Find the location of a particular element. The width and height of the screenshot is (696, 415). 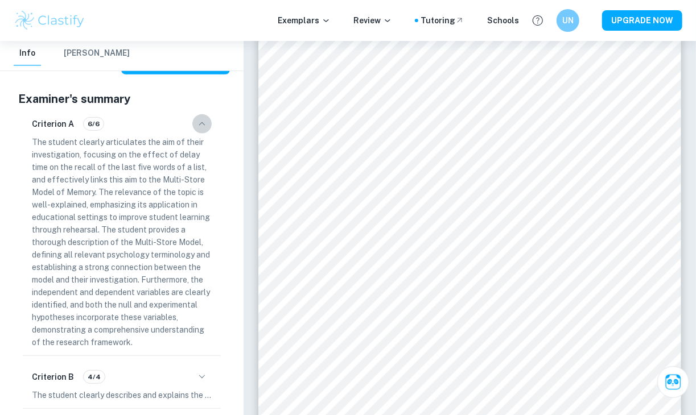

a: Schools is located at coordinates (503, 20).